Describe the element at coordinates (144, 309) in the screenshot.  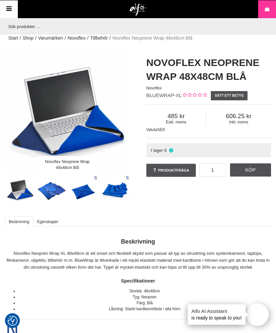
I see `li: Låsning: Starkt kardborrefäste i alla hörn` at that location.